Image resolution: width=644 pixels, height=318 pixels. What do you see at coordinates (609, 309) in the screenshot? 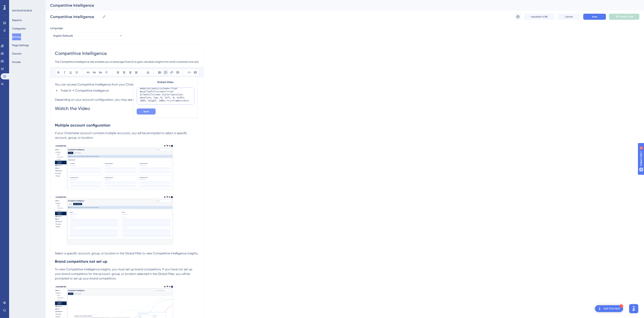
I see `div: Open Get Started! checklist, remaining modules: 1` at bounding box center [609, 309].